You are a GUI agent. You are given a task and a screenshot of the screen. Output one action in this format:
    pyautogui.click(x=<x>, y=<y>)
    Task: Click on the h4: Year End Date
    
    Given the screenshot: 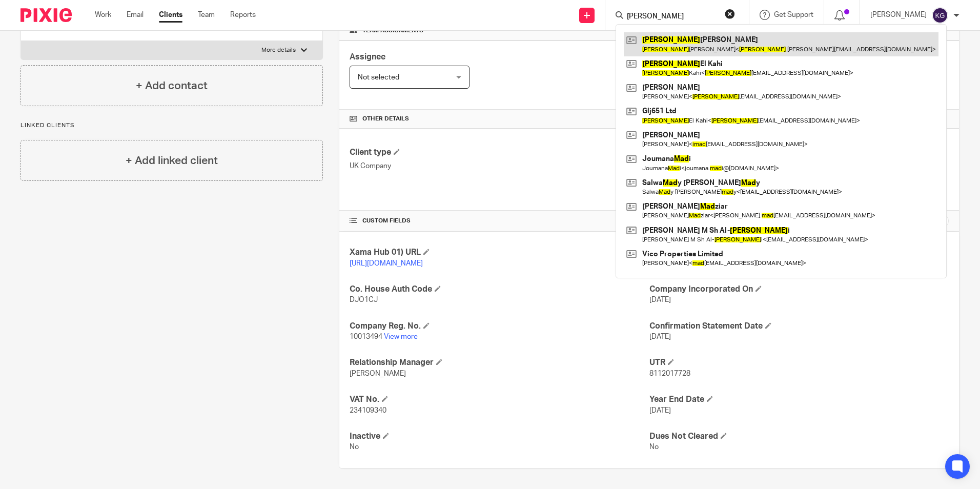 What is the action you would take?
    pyautogui.click(x=799, y=399)
    